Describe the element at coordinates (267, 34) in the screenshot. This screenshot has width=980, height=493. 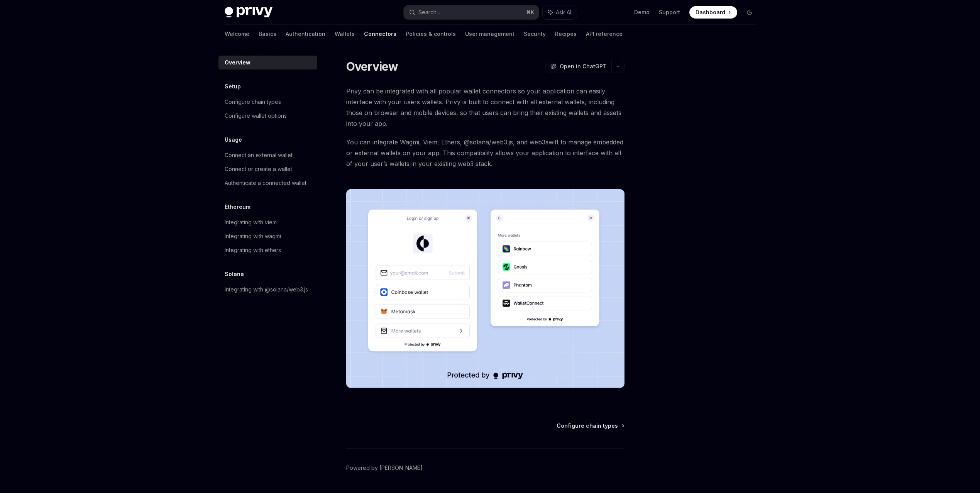
I see `a: Basics` at that location.